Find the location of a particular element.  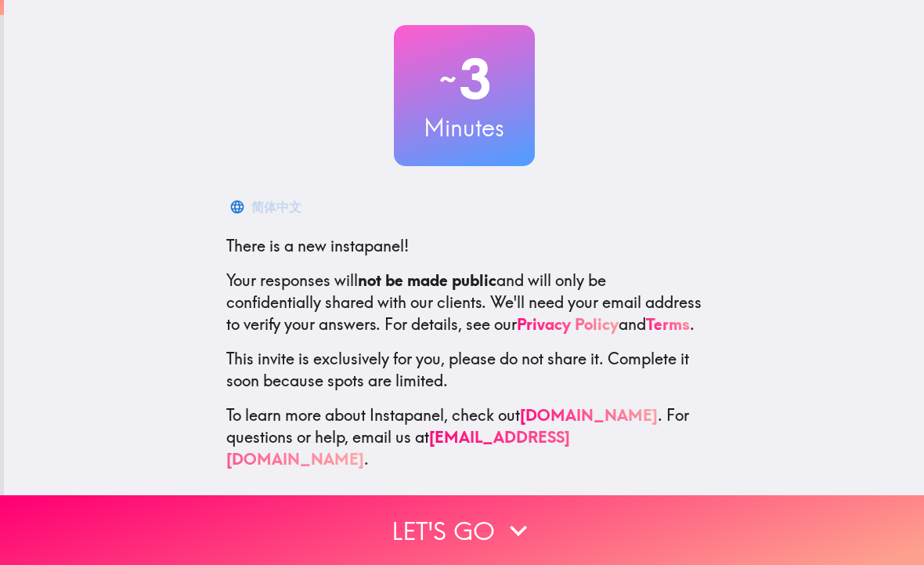

span: There is a new instapanel! is located at coordinates (317, 245).